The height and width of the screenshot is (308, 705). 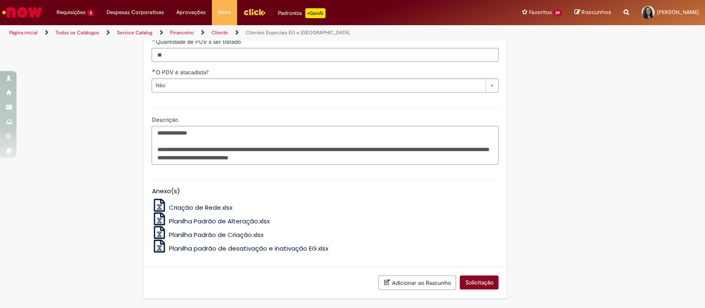 I want to click on ul: Trilhas de página, so click(x=235, y=33).